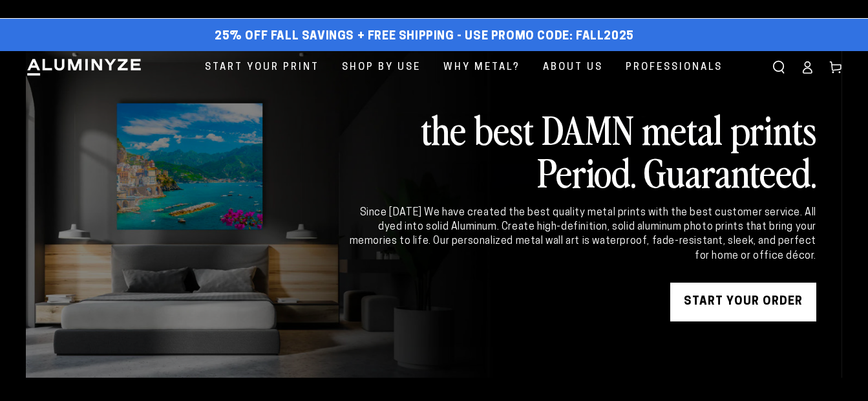 The image size is (868, 401). What do you see at coordinates (381, 67) in the screenshot?
I see `span: Shop By Use` at bounding box center [381, 67].